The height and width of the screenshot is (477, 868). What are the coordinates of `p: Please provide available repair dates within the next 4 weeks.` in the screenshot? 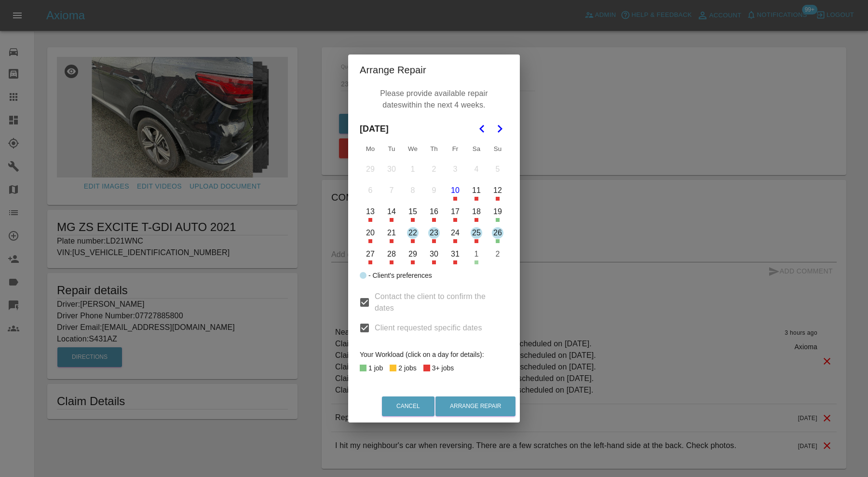 It's located at (434, 100).